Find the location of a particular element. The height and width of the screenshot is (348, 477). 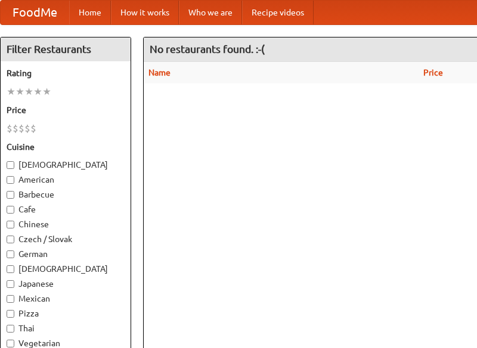

label: Cafe is located at coordinates (66, 210).